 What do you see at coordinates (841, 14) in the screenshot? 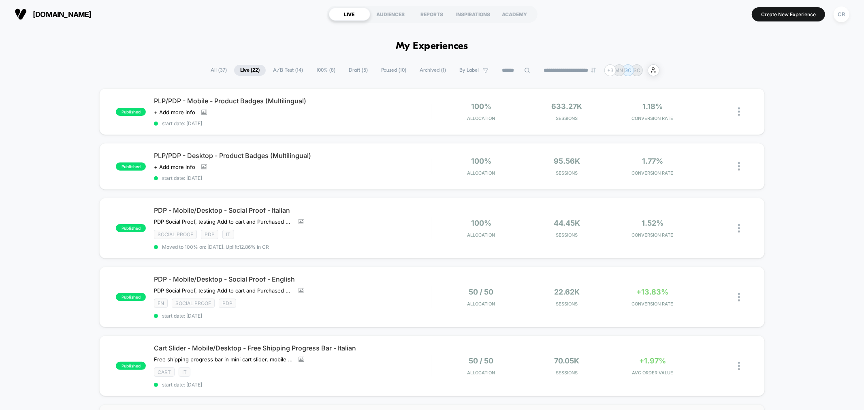
I see `button: CR` at bounding box center [841, 14].